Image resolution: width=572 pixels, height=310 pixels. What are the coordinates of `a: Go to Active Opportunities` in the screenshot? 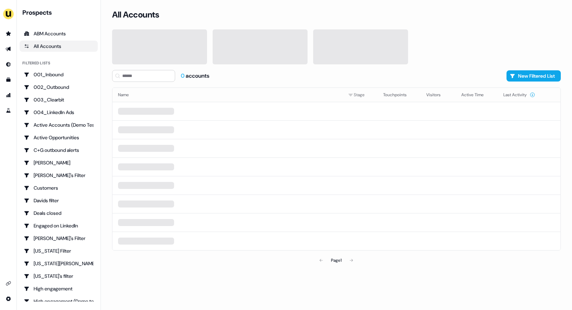 It's located at (59, 138).